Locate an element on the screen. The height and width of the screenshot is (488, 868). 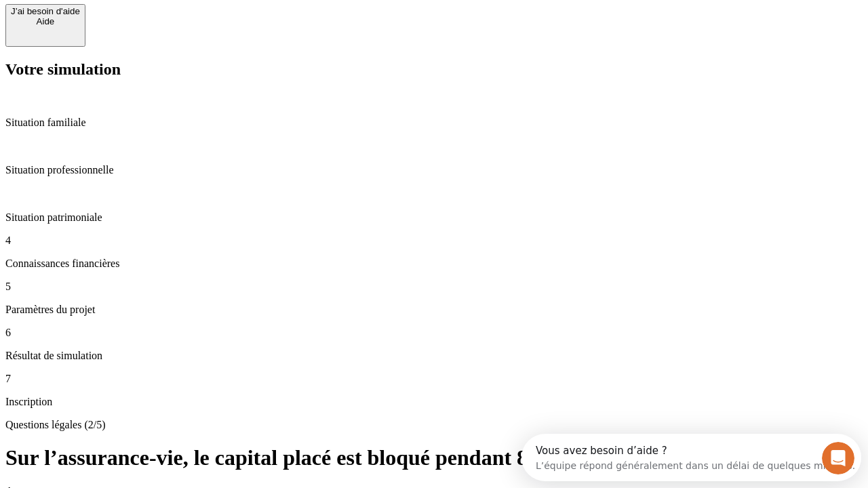
p: 7 is located at coordinates (434, 379).